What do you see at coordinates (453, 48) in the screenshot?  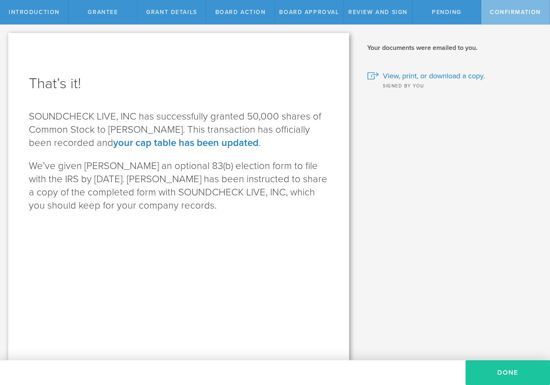 I see `h2: Your documents were emailed to you.` at bounding box center [453, 48].